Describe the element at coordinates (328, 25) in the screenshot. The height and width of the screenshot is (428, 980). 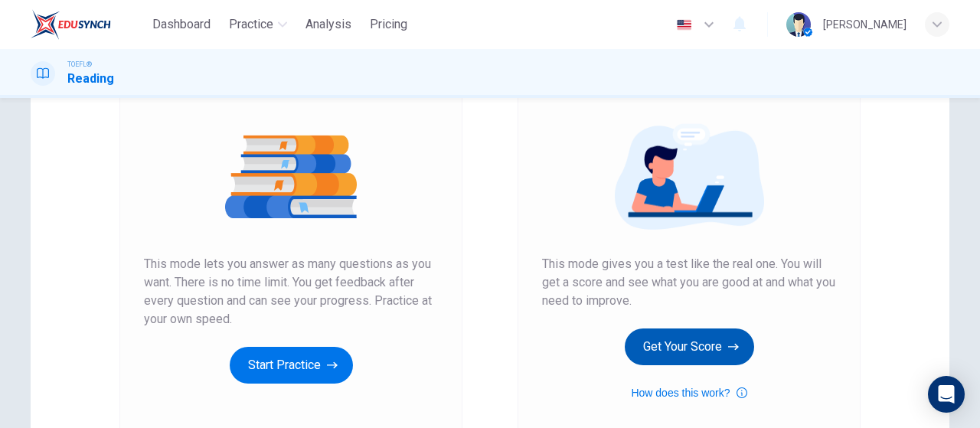
I see `button: Analysis` at that location.